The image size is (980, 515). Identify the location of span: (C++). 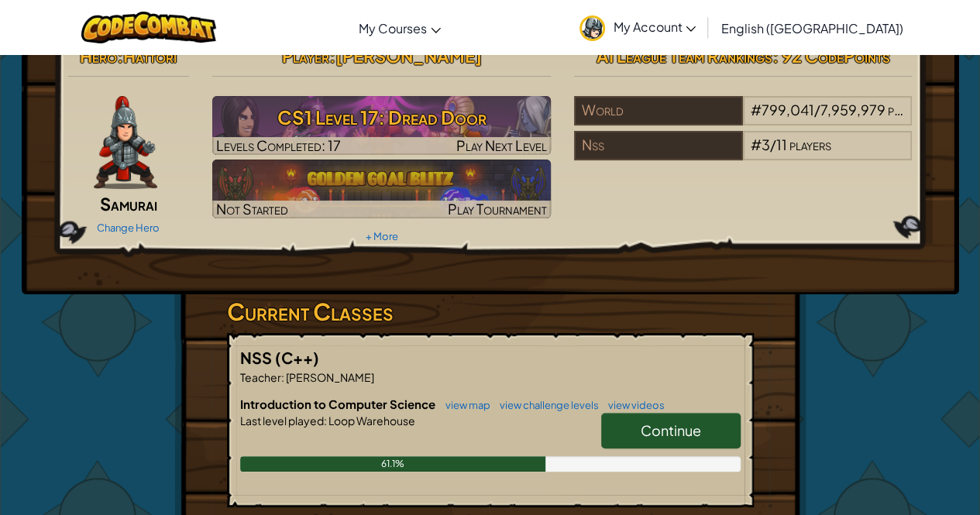
(297, 357).